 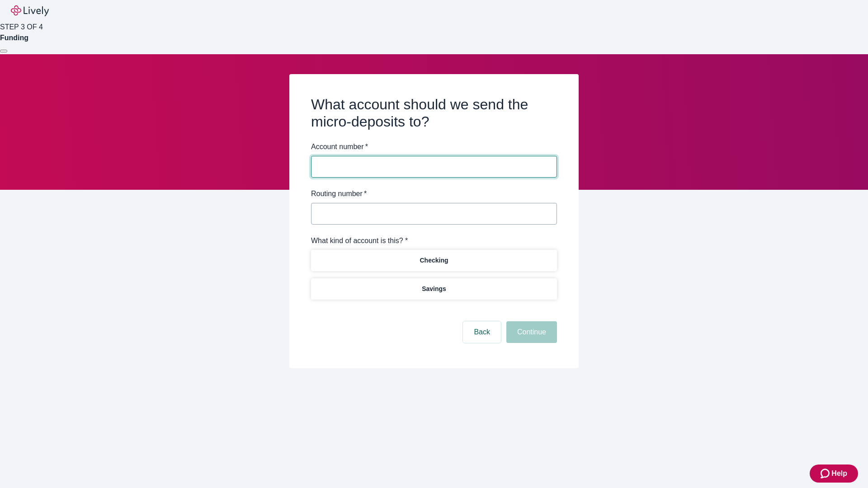 I want to click on p: Checking, so click(x=433, y=260).